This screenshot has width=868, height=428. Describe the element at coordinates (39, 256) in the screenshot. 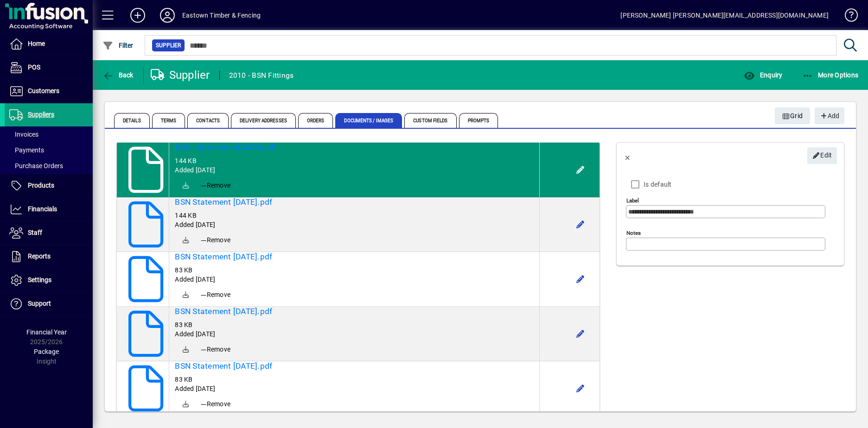

I see `span: Reports` at that location.